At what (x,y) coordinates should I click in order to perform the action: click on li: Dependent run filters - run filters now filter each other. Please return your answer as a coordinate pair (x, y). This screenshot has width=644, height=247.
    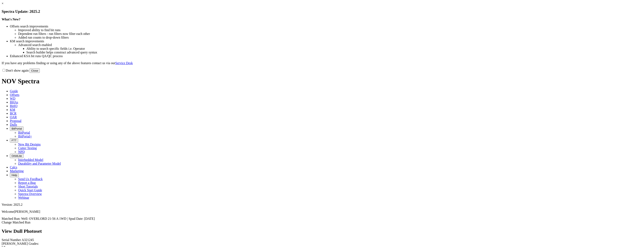
    Looking at the image, I should click on (330, 34).